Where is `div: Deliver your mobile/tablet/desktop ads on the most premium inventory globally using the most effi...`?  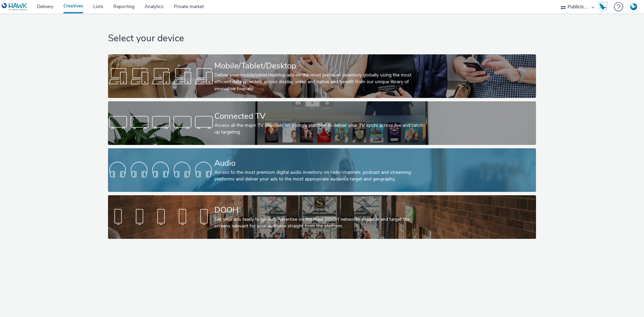 div: Deliver your mobile/tablet/desktop ads on the most premium inventory globally using the most effi... is located at coordinates (321, 82).